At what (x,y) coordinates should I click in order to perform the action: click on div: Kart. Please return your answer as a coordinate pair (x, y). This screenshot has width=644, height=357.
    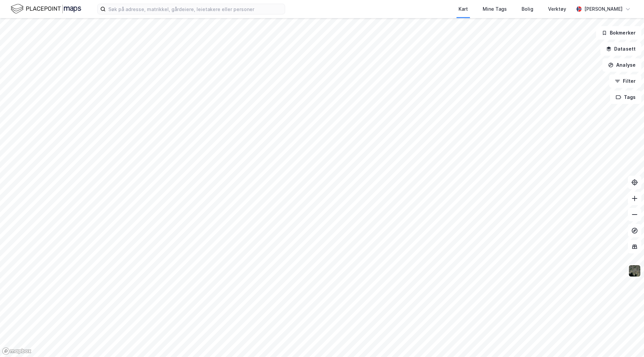
    Looking at the image, I should click on (463, 9).